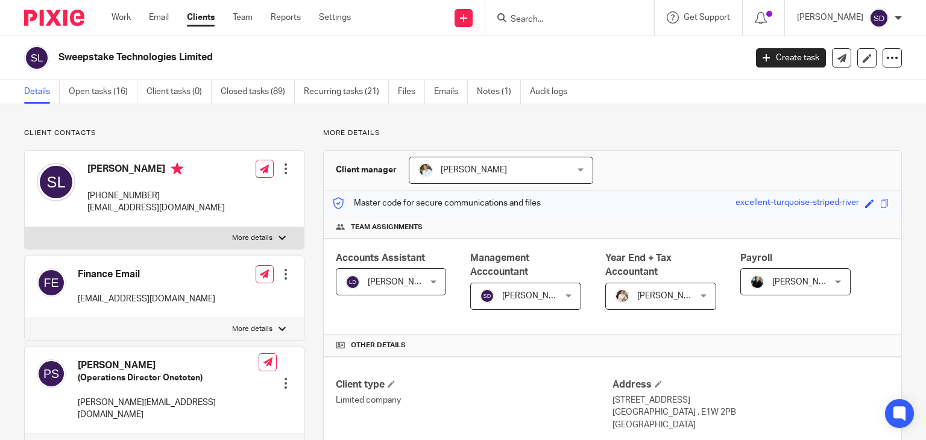  What do you see at coordinates (500, 265) in the screenshot?
I see `span: Management Acccountant` at bounding box center [500, 265].